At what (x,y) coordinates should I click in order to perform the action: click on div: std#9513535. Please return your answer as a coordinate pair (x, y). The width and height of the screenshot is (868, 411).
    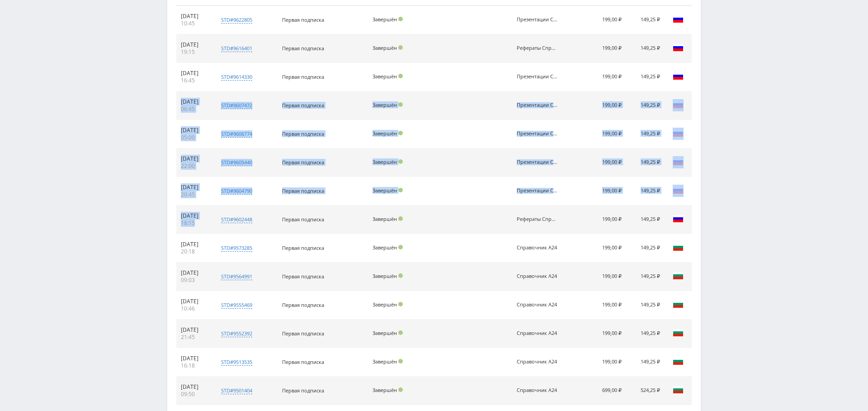
    Looking at the image, I should click on (237, 362).